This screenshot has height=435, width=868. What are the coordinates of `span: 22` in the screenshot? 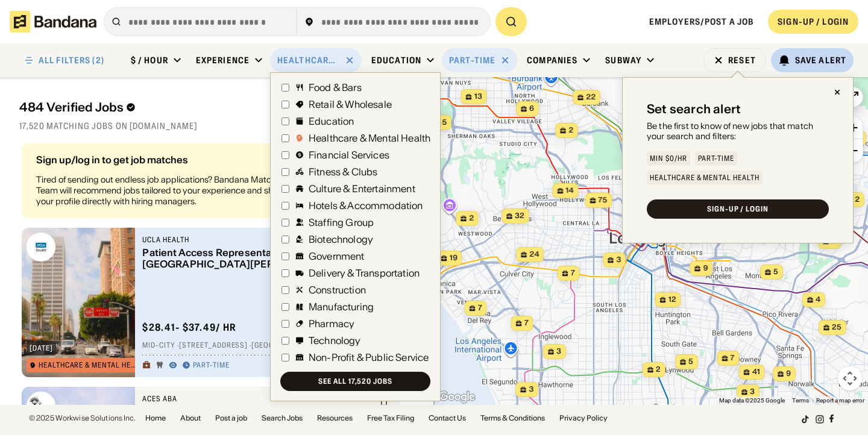 It's located at (591, 97).